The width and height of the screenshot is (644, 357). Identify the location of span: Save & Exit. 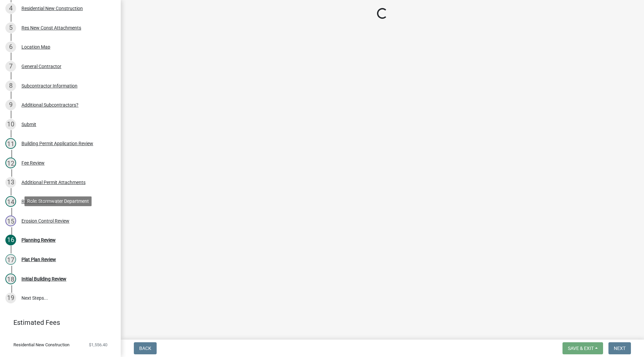
(580, 348).